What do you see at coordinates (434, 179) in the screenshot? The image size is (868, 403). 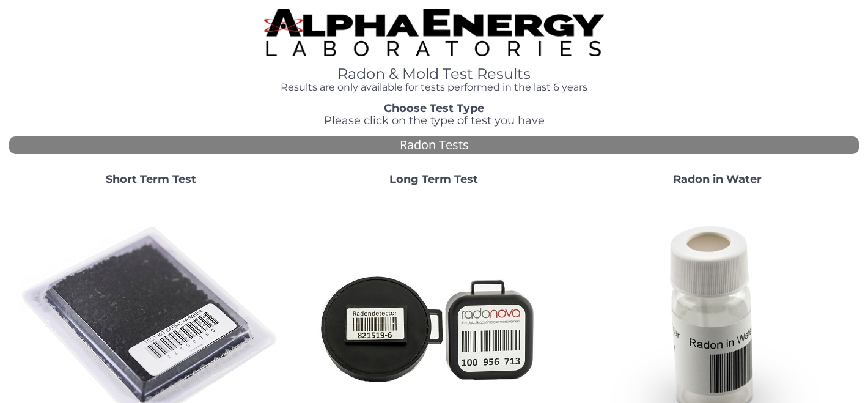 I see `strong: Long Term Test` at bounding box center [434, 179].